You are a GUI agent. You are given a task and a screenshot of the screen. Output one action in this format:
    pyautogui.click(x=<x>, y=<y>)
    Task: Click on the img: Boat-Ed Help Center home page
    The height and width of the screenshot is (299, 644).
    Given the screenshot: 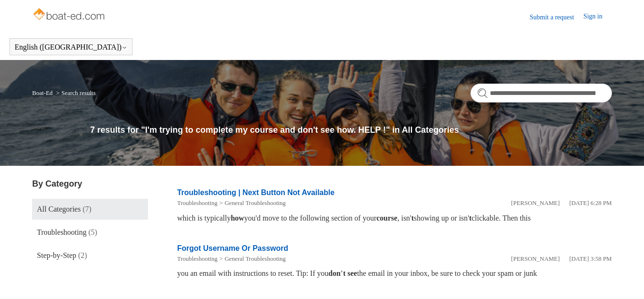 What is the action you would take?
    pyautogui.click(x=70, y=15)
    